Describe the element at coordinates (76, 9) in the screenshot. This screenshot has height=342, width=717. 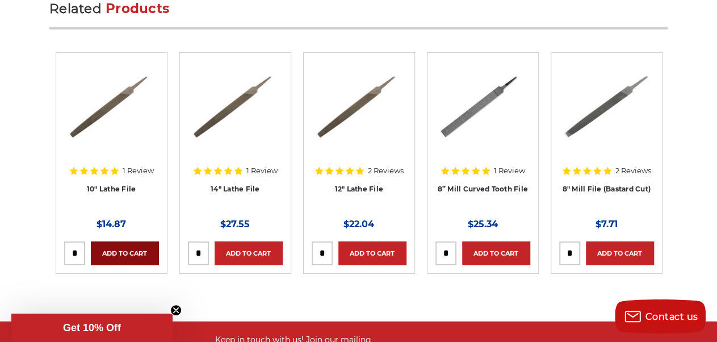
I see `span: Related` at that location.